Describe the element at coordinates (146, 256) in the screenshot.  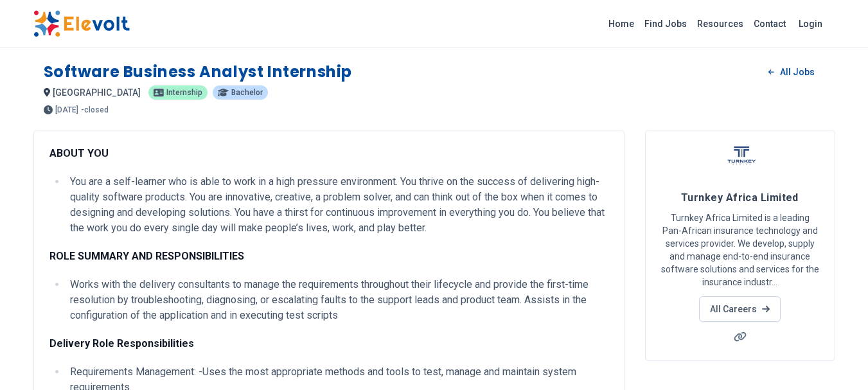
I see `strong: ROLE SUMMARY AND RESPONSIBILITIES` at that location.